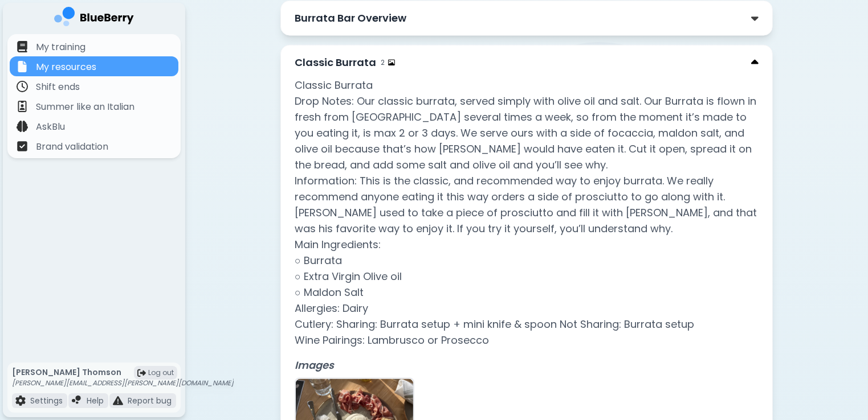 This screenshot has width=868, height=420. What do you see at coordinates (60, 47) in the screenshot?
I see `p: My training` at bounding box center [60, 47].